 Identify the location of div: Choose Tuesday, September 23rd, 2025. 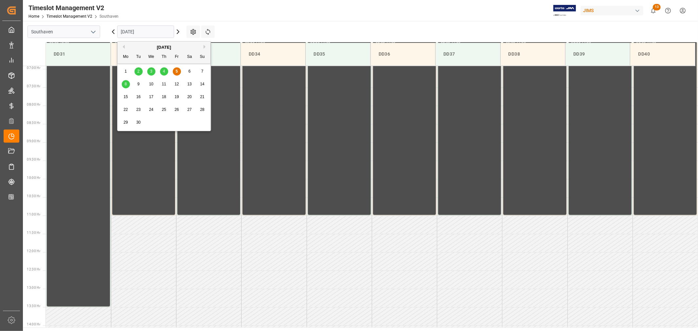
(138, 110).